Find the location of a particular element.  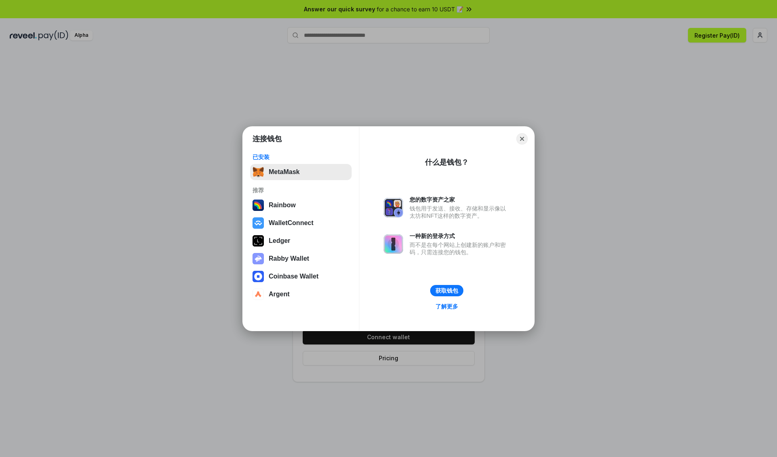

img: svg+xml,%3Csvg%20fill%3D%22none%22%20height%3D%2233%22%20viewBox%3D%220%200%2035%2033%22%20width%... is located at coordinates (258, 172).